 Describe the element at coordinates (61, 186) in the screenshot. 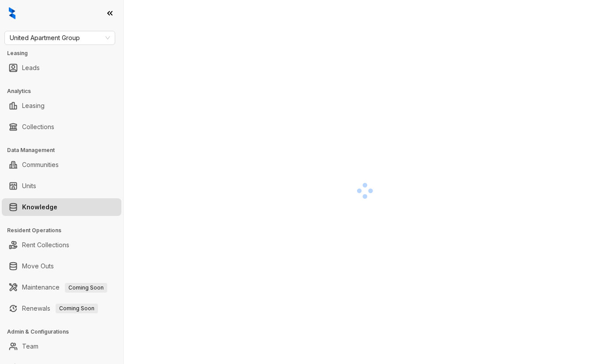

I see `li: Units` at that location.